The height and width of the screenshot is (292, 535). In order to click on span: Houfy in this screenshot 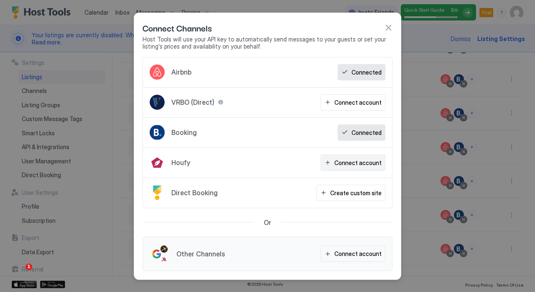, I will do `click(181, 162)`.